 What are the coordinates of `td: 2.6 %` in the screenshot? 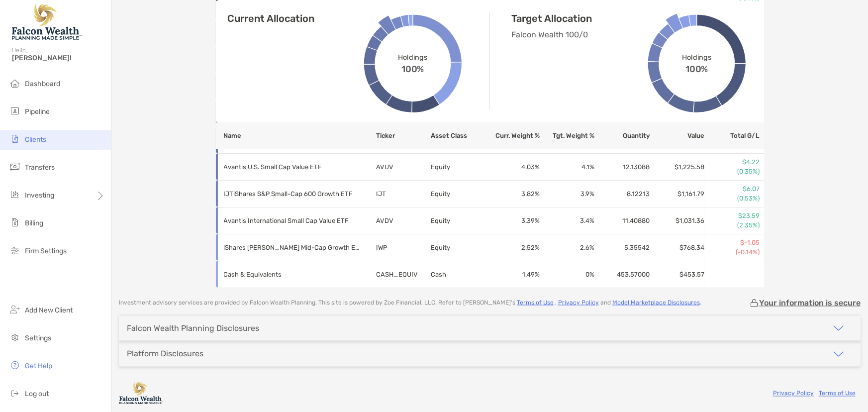 It's located at (568, 248).